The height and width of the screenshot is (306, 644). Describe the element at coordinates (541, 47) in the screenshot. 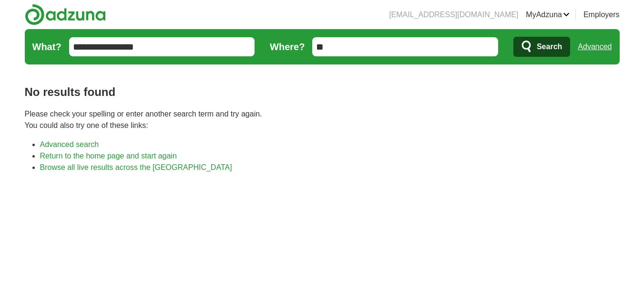

I see `button: Search` at that location.